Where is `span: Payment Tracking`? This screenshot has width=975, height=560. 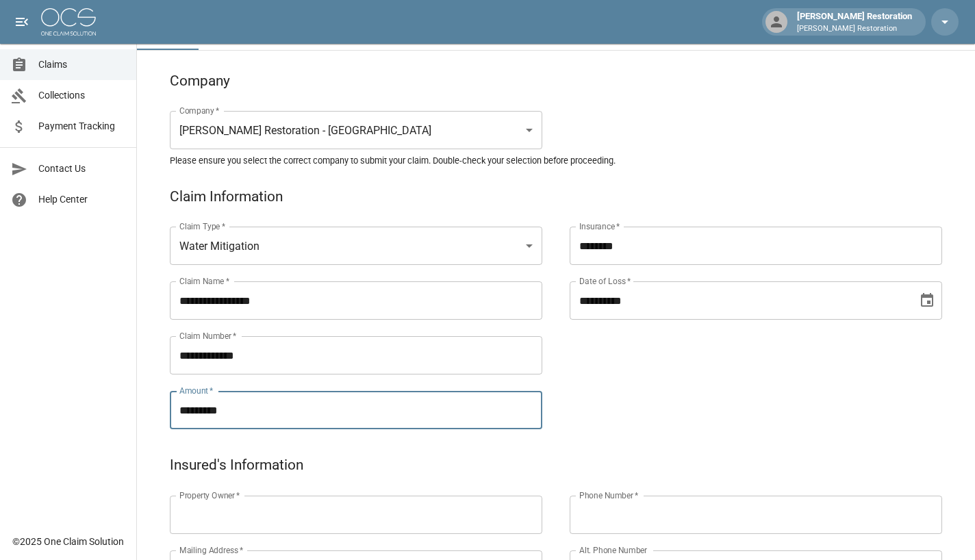
span: Payment Tracking is located at coordinates (81, 126).